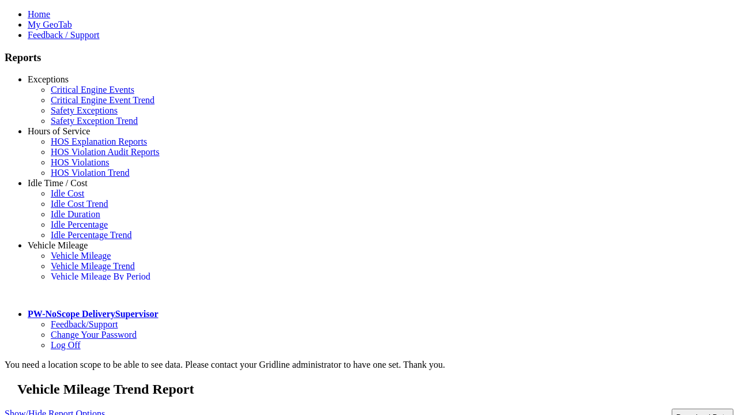 The width and height of the screenshot is (738, 415). I want to click on a: Idle Duration, so click(76, 214).